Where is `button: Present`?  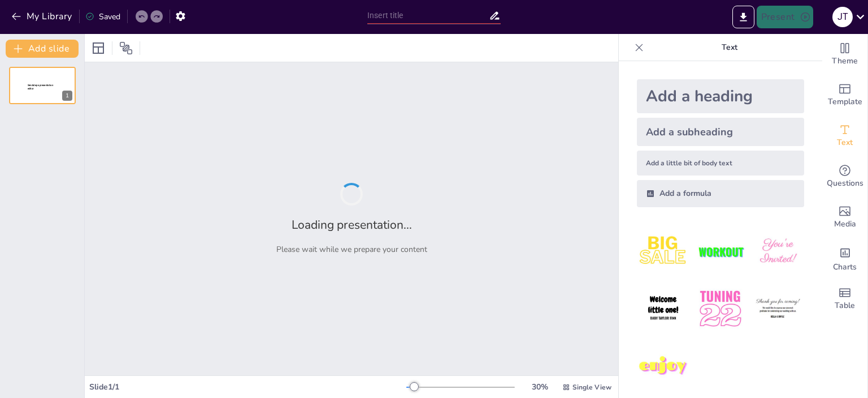 button: Present is located at coordinates (785, 17).